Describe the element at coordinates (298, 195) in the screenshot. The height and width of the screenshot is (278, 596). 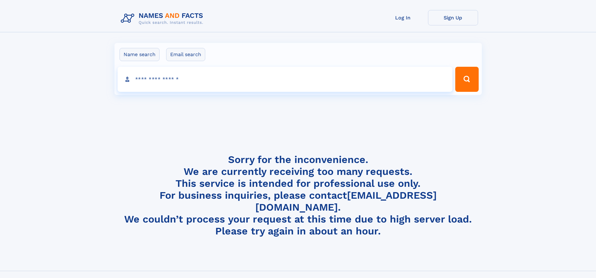
I see `h4: Sorry for the inconvenience. We are currently receiving too many requests. This service is intend...` at that location.